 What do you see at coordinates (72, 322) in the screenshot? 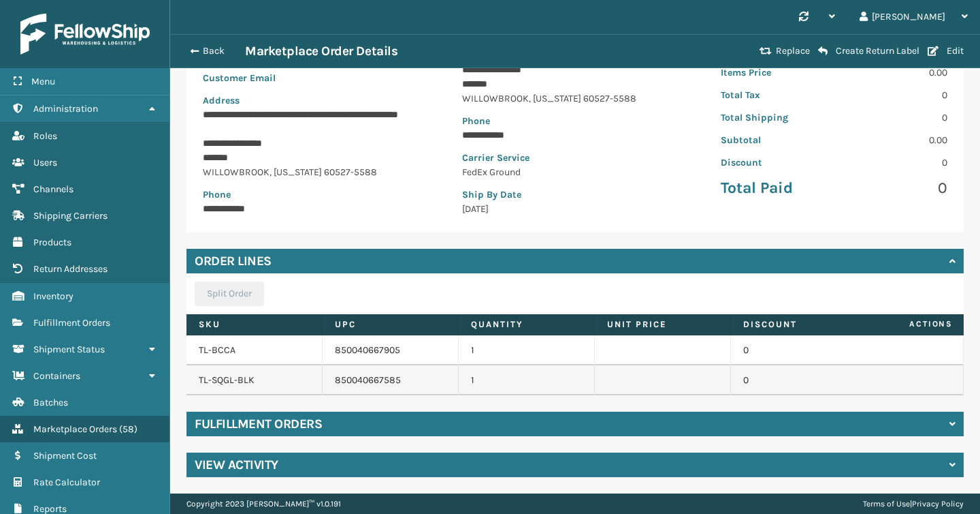
I see `span: Fulfillment Orders` at bounding box center [72, 322].